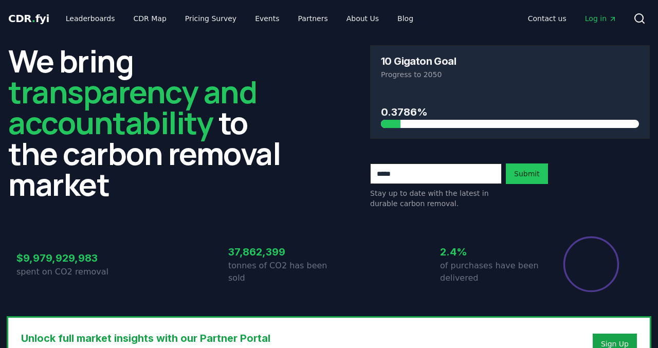 This screenshot has width=658, height=348. What do you see at coordinates (29, 19) in the screenshot?
I see `a: CDR.fyi` at bounding box center [29, 19].